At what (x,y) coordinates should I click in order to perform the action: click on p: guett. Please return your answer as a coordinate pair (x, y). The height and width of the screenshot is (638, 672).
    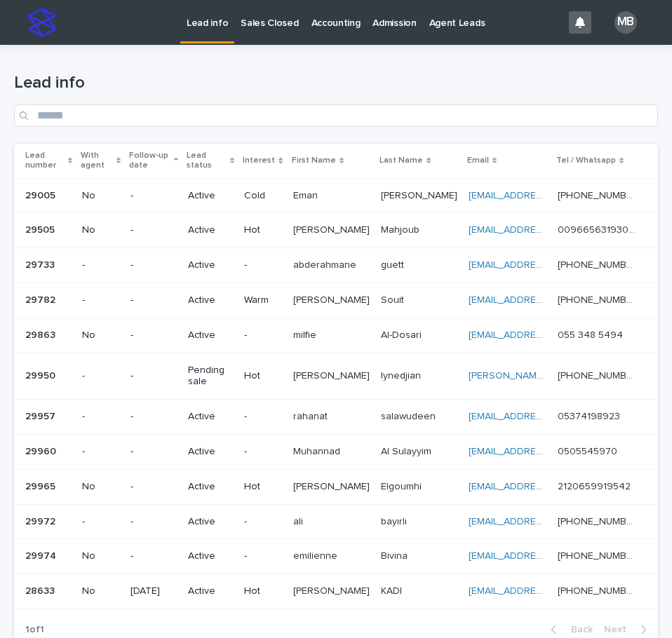
    Looking at the image, I should click on (394, 263).